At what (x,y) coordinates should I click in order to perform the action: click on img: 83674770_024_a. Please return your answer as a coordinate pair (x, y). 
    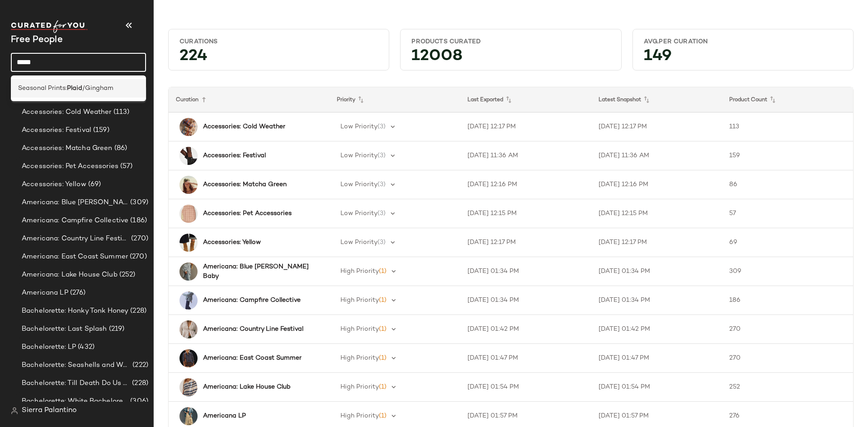
    Looking at the image, I should click on (189, 387).